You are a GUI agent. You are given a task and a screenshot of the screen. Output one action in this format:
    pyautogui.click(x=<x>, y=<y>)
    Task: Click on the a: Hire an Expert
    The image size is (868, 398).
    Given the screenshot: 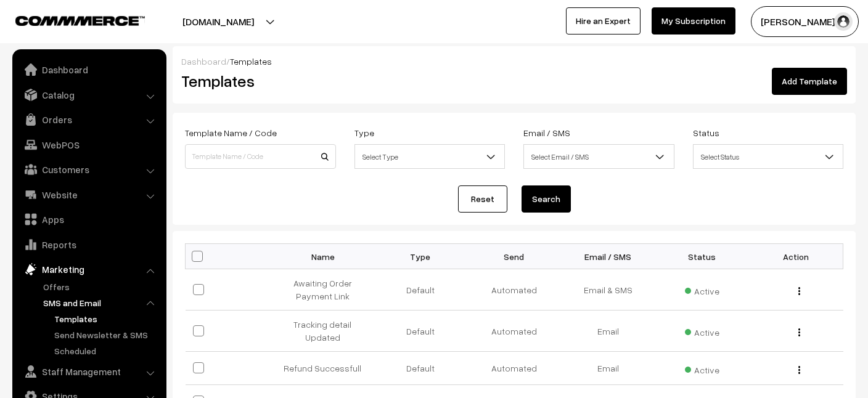 What is the action you would take?
    pyautogui.click(x=603, y=21)
    